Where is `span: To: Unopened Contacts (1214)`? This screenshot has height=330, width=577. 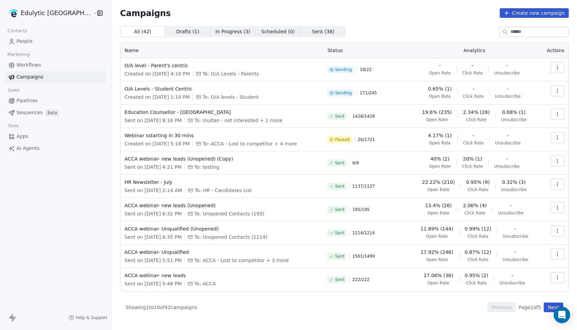
span: To: Unopened Contacts (1214) is located at coordinates (231, 237).